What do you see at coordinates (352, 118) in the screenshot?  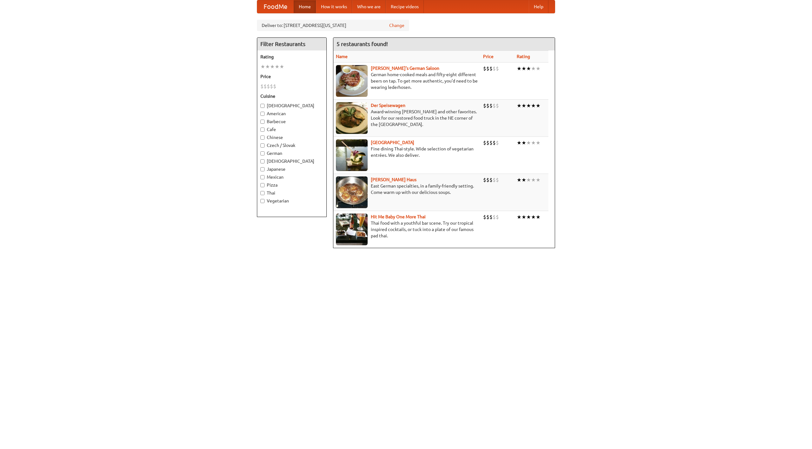 I see `img: speisewagen.jpg` at bounding box center [352, 118].